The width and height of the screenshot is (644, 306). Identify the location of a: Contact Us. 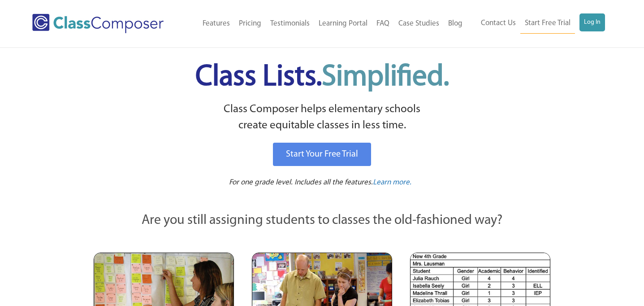
(499, 23).